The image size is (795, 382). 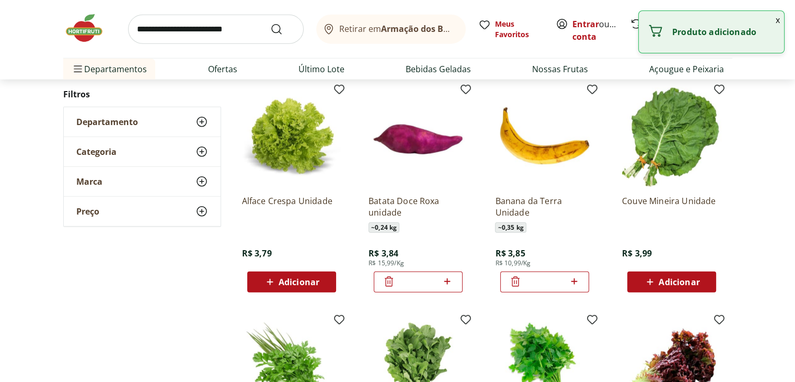 What do you see at coordinates (257, 253) in the screenshot?
I see `span: R$ 3,79` at bounding box center [257, 253].